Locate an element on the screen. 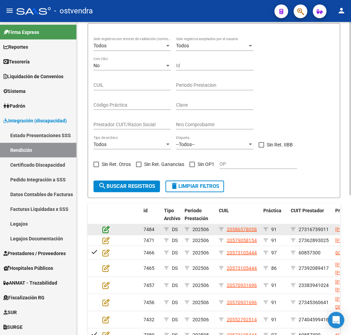 This screenshot has width=351, height=335. span: Padrón is located at coordinates (14, 106).